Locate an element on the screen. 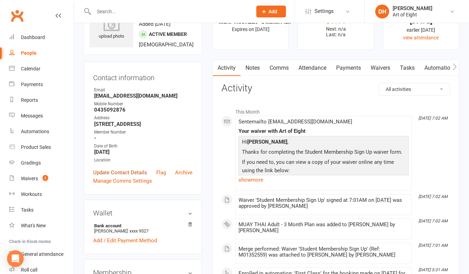 The height and width of the screenshot is (274, 469). div: Calendar is located at coordinates (31, 69).